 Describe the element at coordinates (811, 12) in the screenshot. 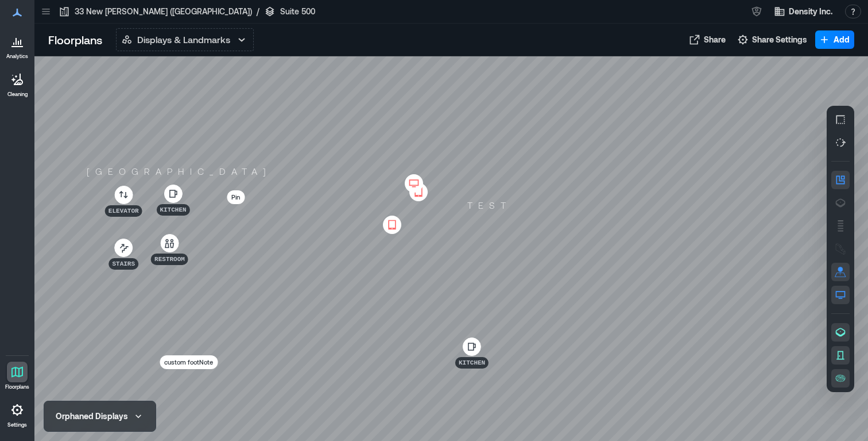

I see `span: Density Inc.` at that location.